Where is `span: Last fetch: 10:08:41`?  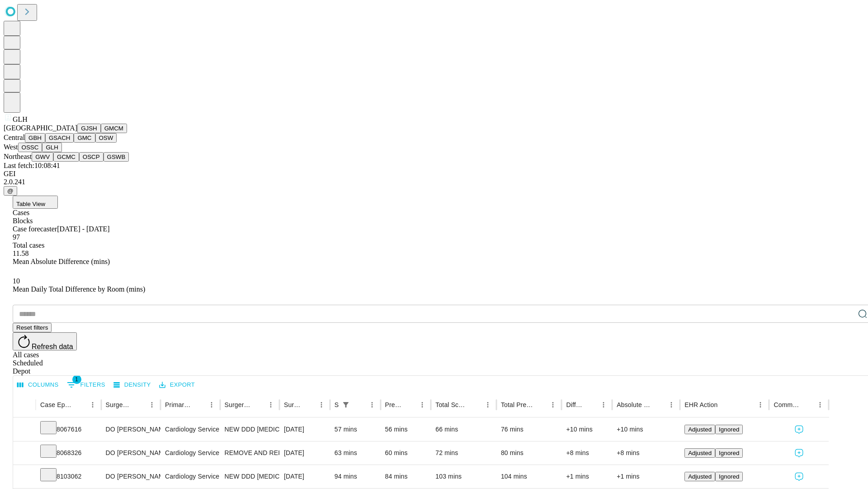
span: Last fetch: 10:08:41 is located at coordinates (32, 165).